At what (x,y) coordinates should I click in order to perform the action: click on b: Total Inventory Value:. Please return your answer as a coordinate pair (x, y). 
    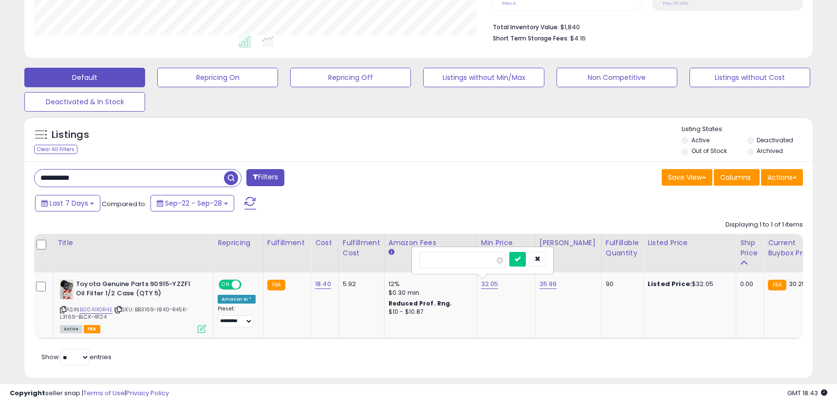
    Looking at the image, I should click on (526, 27).